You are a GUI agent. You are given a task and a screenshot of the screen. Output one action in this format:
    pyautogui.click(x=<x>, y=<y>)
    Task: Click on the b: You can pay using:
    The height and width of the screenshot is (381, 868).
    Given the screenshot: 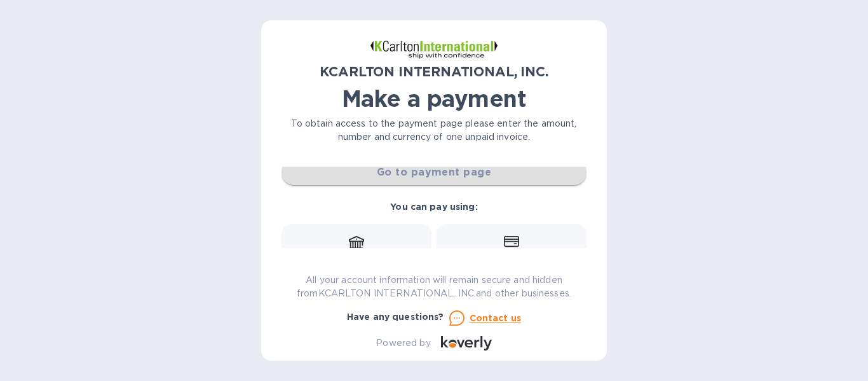 What is the action you would take?
    pyautogui.click(x=433, y=207)
    